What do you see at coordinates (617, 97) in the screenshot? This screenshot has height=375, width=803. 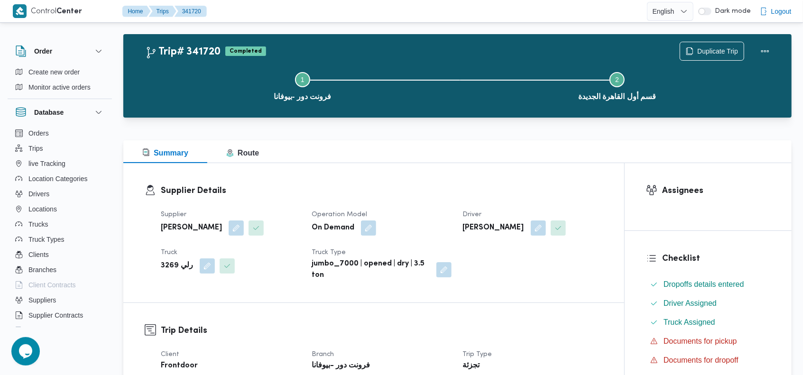 I see `span: قسم أول القاهرة الجديدة` at bounding box center [617, 97].